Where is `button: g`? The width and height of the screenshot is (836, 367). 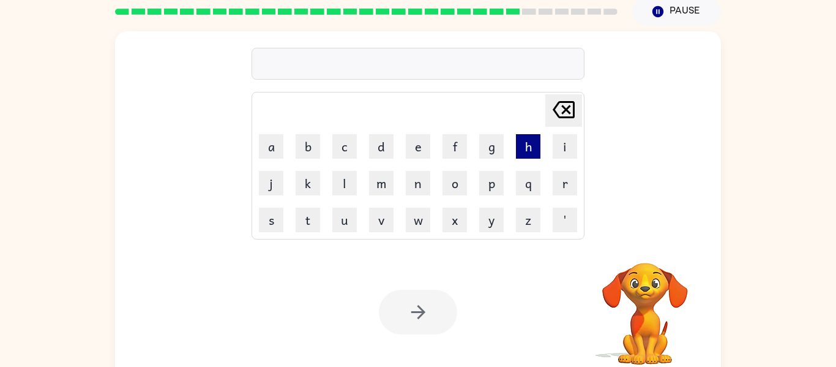
button: g is located at coordinates (491, 146).